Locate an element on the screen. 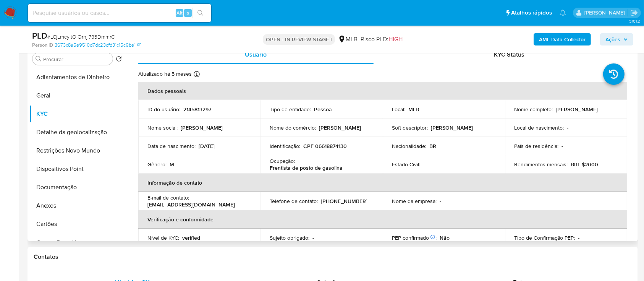 The height and width of the screenshot is (281, 644). p: Local de nascimento : is located at coordinates (540, 128).